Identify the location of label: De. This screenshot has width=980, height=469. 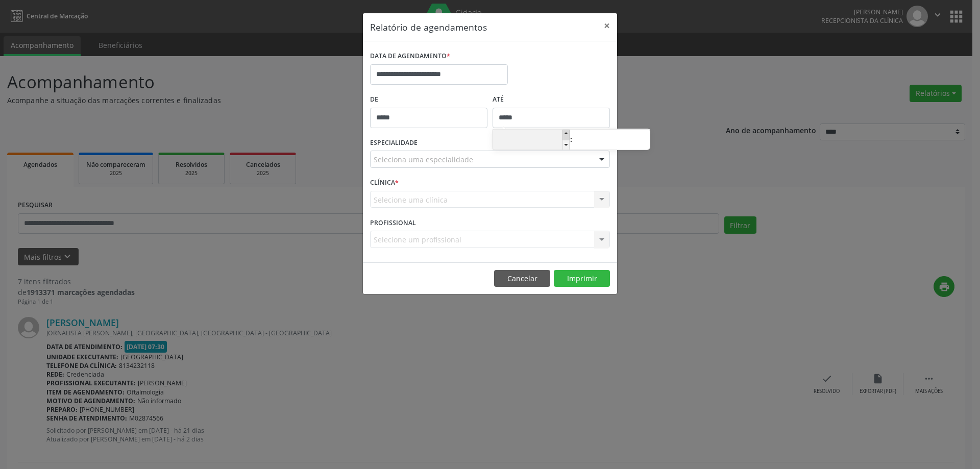
(429, 100).